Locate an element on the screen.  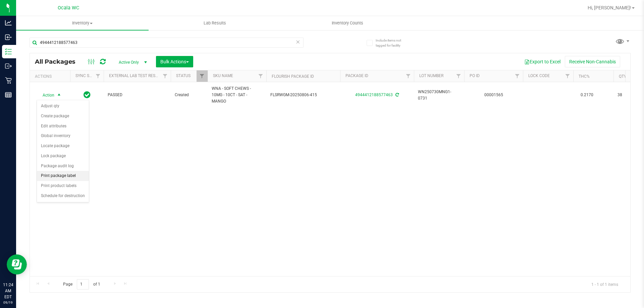
inline-svg: Analytics is located at coordinates (8, 23).